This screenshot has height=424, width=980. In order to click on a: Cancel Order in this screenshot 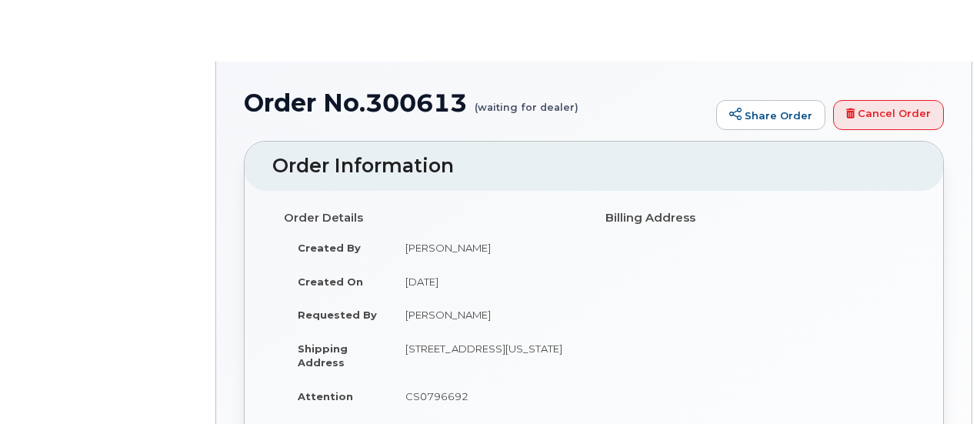, I will do `click(889, 116)`.